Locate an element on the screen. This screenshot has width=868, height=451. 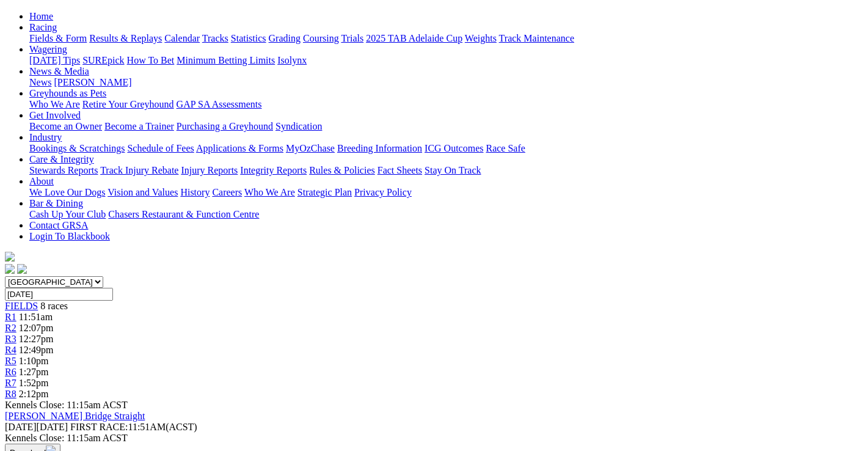
a: Grading is located at coordinates (285, 38).